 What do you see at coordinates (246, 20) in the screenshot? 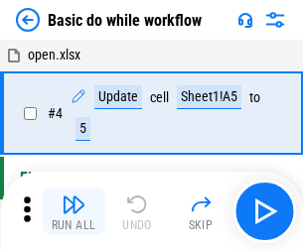
I see `img: Support` at bounding box center [246, 20].